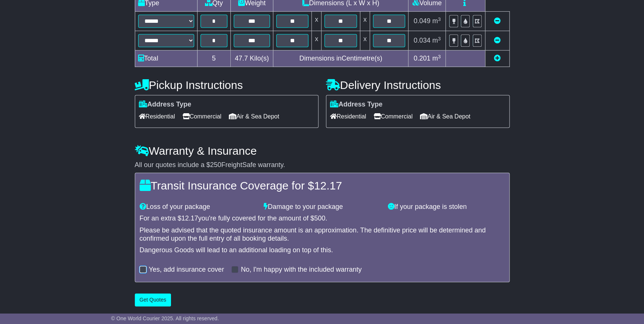 Image resolution: width=644 pixels, height=324 pixels. I want to click on h4: Pickup Instructions, so click(227, 85).